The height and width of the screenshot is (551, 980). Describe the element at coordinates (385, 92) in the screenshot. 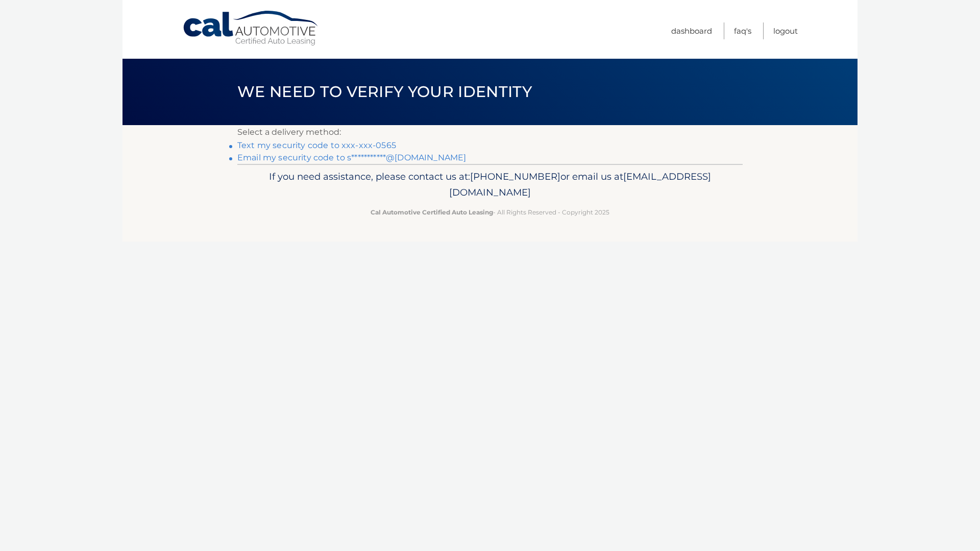

I see `span: We need to verify your identity` at that location.